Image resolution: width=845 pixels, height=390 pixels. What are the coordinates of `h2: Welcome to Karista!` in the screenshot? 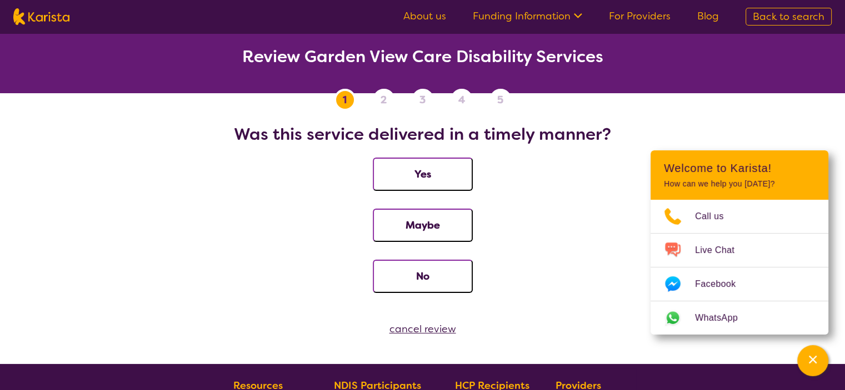 It's located at (739, 168).